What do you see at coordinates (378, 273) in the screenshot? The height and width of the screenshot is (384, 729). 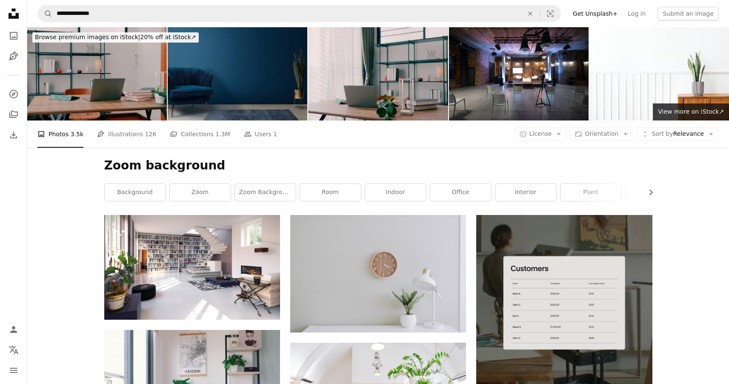 I see `a: white desk lamp beside green plant` at bounding box center [378, 273].